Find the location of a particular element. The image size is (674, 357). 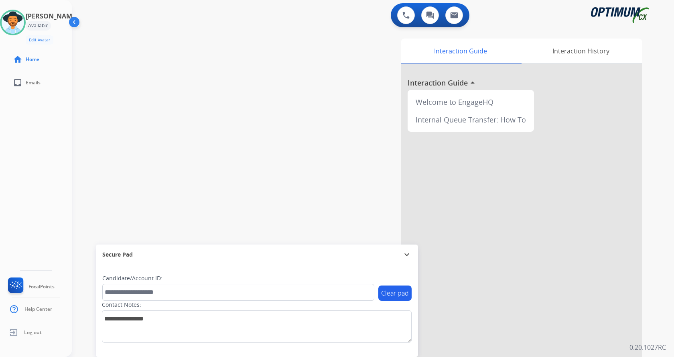

button: Edit Avatar is located at coordinates (39, 40).